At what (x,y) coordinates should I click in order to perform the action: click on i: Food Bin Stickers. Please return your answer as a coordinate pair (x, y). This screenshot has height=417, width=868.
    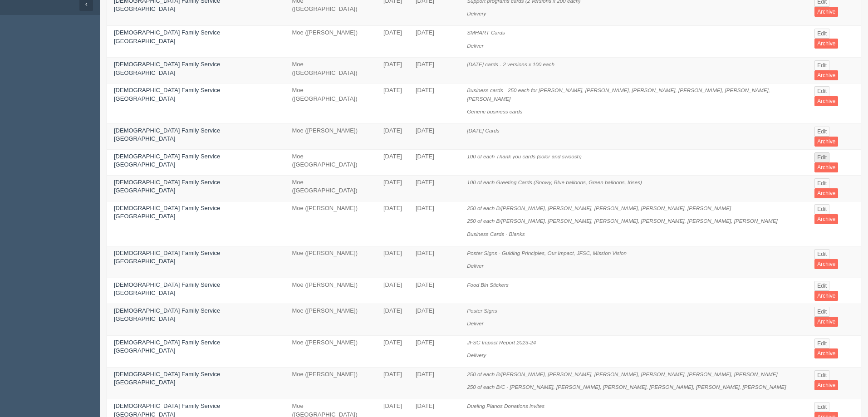
    Looking at the image, I should click on (488, 285).